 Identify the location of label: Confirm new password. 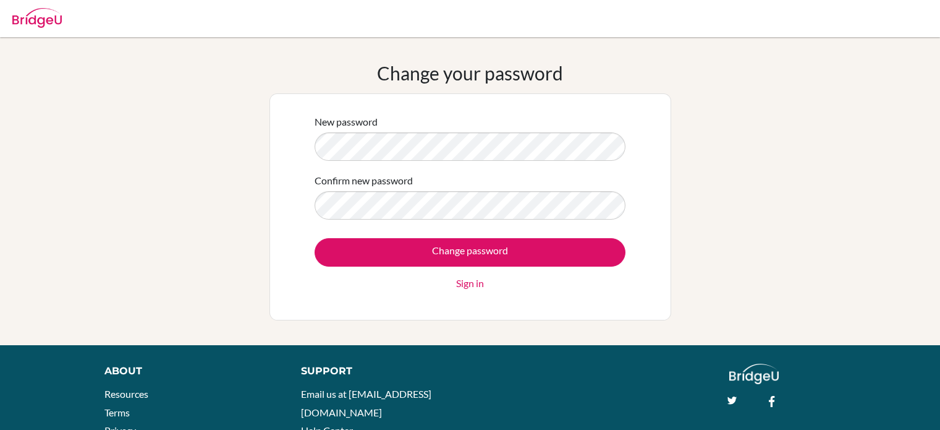
(363, 180).